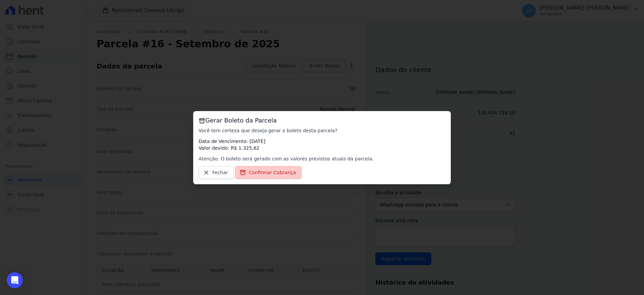 The image size is (644, 295). I want to click on span: Confirmar Cobrança, so click(272, 172).